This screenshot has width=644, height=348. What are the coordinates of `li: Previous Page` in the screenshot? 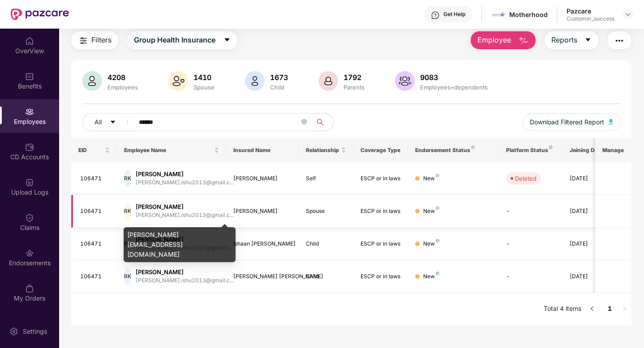 It's located at (592, 309).